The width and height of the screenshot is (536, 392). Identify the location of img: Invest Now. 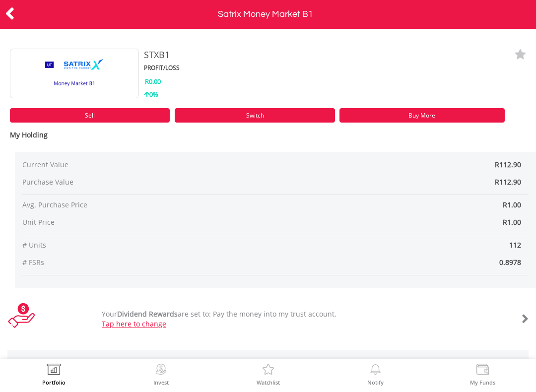
(161, 371).